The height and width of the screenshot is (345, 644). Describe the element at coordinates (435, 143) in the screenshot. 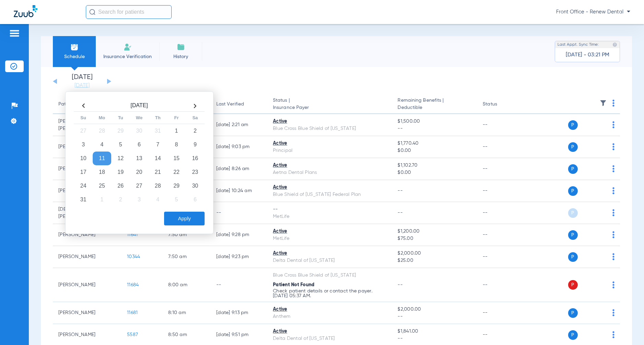

I see `span: $1,770.40` at that location.